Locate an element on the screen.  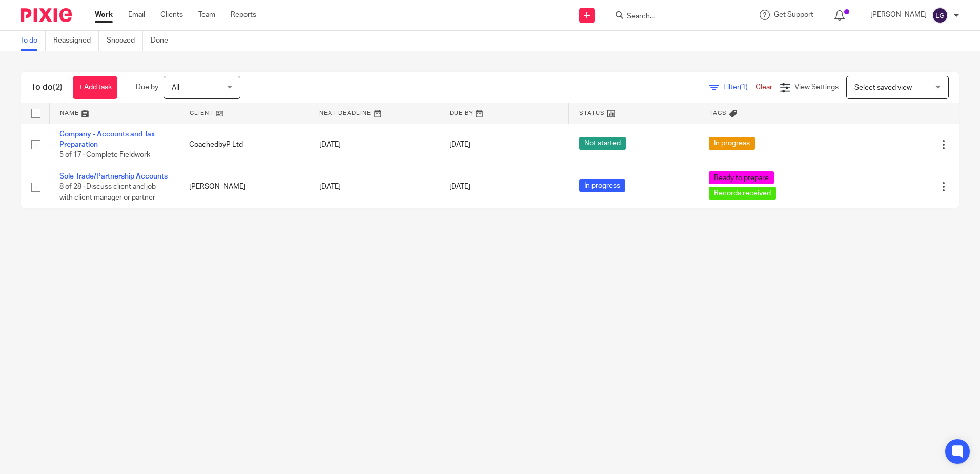
img: Pixie is located at coordinates (46, 15).